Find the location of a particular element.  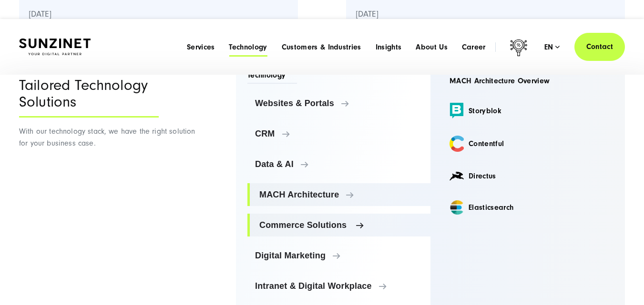

a: CRM is located at coordinates (339, 134).